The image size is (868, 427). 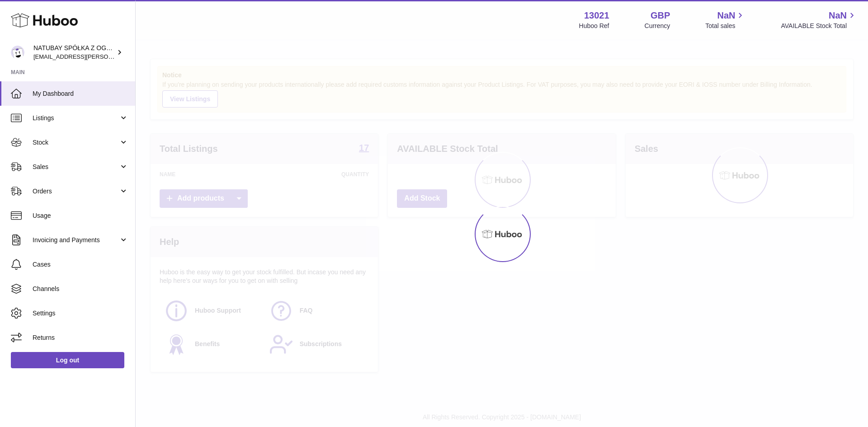 I want to click on span: Sales, so click(x=76, y=167).